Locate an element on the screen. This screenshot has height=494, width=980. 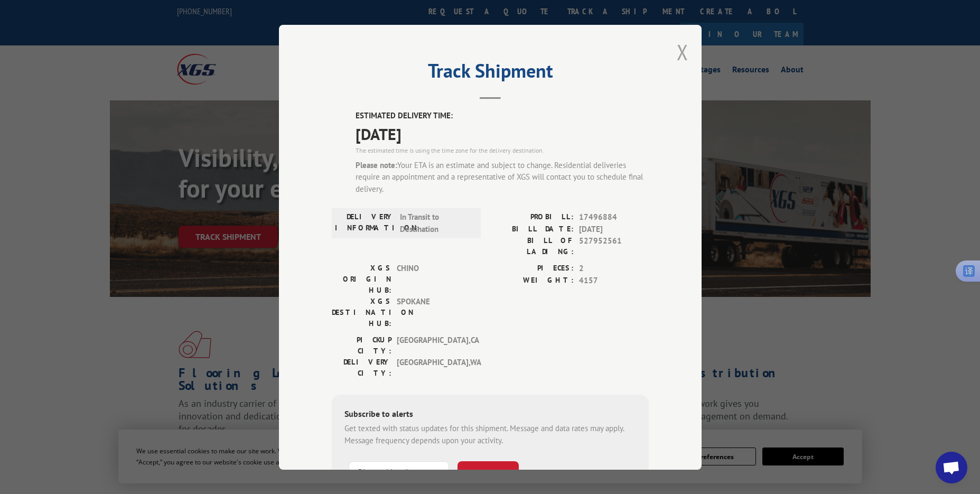
button: SUBSCRIBE is located at coordinates (488, 473).